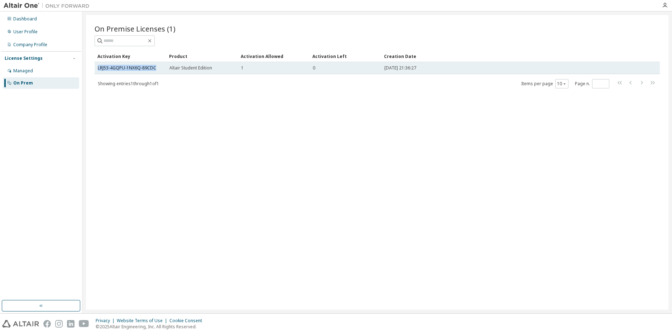  What do you see at coordinates (24, 58) in the screenshot?
I see `div: License Settings` at bounding box center [24, 58].